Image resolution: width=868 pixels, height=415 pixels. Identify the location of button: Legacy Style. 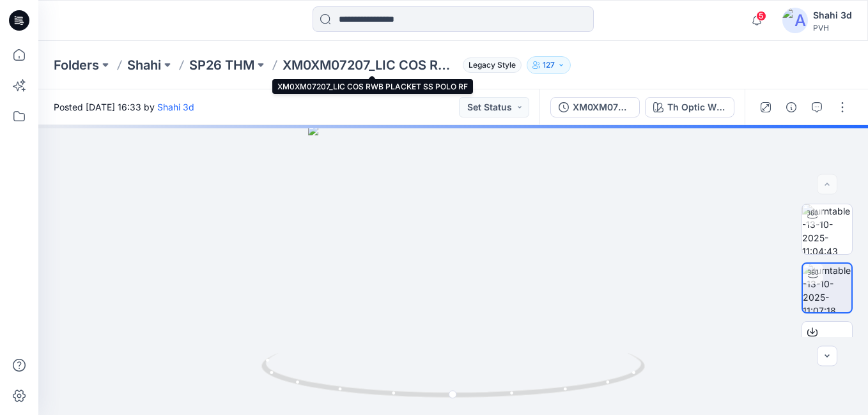
(490, 65).